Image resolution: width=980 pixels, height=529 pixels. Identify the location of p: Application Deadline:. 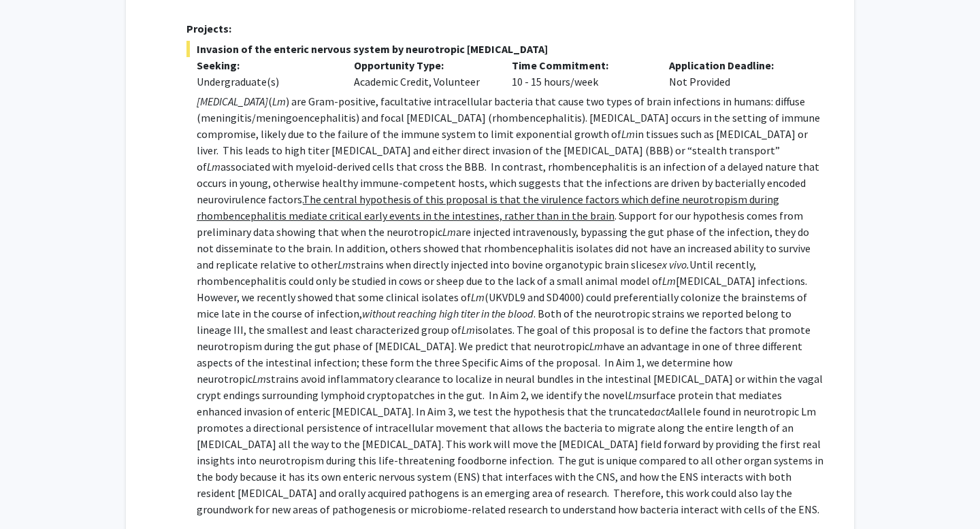
(738, 65).